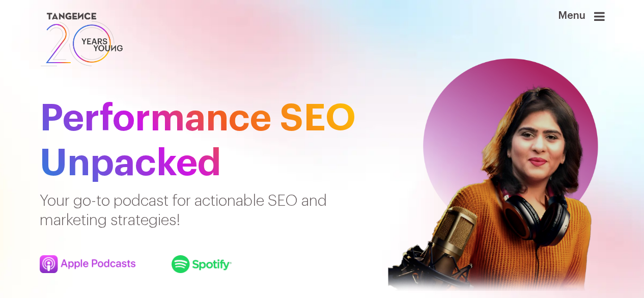  I want to click on h1: Performance SEO Unpacked, so click(201, 141).